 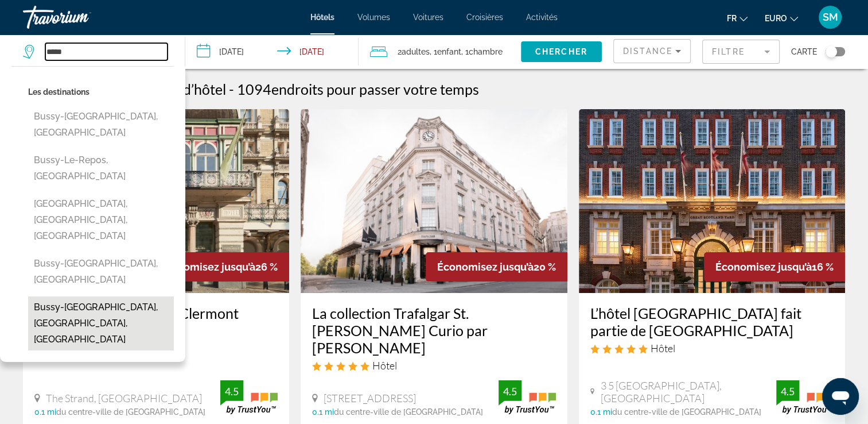 I want to click on a: Volumes, so click(x=373, y=17).